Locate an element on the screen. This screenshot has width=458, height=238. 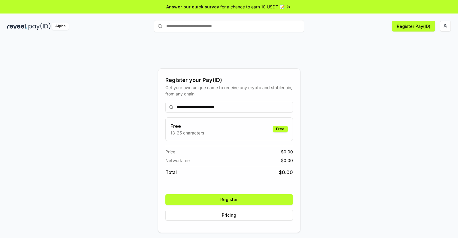
div: Register your Pay(ID) is located at coordinates (229, 80).